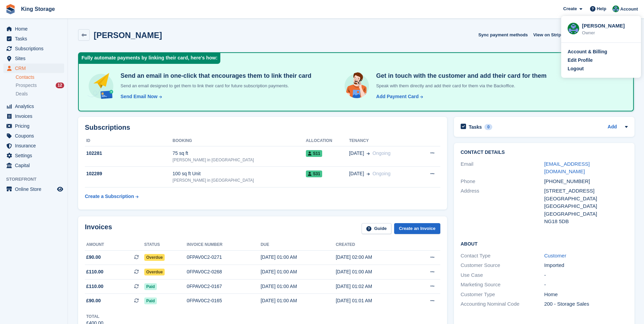 This screenshot has width=644, height=324. I want to click on div: Accounting Nominal Code, so click(503, 304).